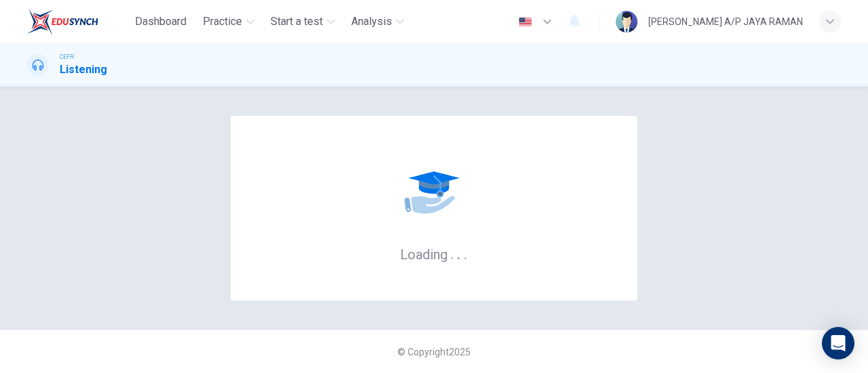  Describe the element at coordinates (296, 21) in the screenshot. I see `span: Start a test` at that location.